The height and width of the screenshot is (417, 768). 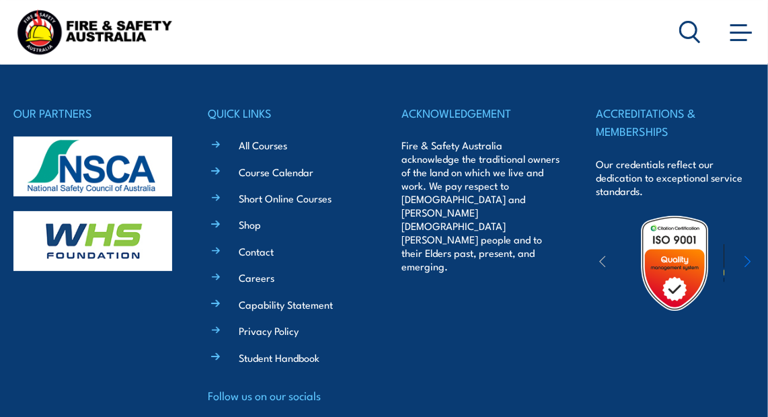 I want to click on img: nsca-logo-footer, so click(x=93, y=166).